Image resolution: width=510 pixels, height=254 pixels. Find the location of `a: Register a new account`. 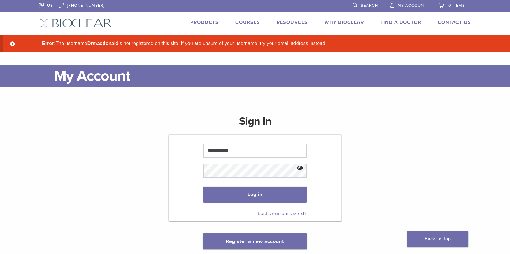

a: Register a new account is located at coordinates (255, 241).